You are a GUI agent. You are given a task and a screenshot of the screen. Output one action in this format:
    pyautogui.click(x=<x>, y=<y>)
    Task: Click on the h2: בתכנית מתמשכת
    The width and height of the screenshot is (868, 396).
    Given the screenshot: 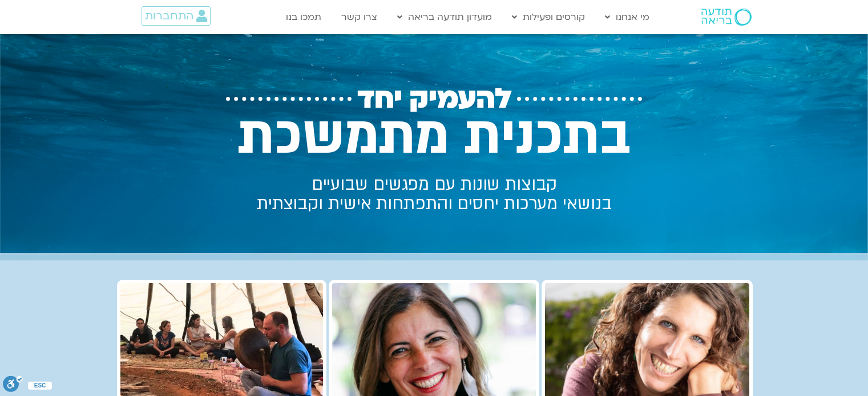 What is the action you would take?
    pyautogui.click(x=434, y=136)
    